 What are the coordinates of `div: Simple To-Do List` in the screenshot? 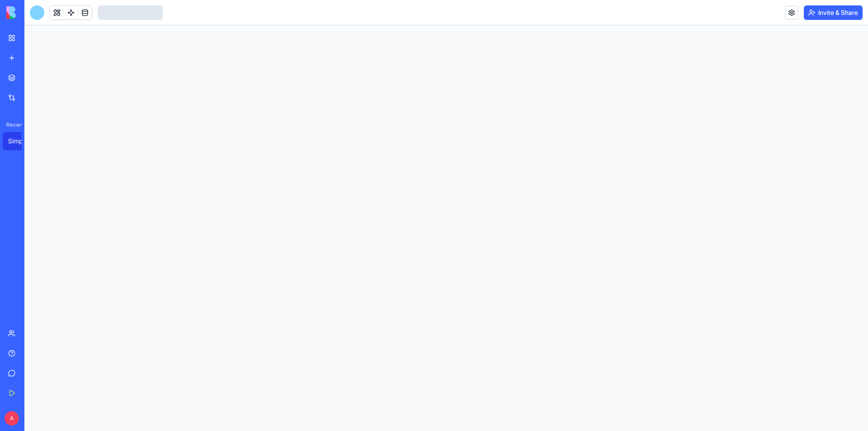 It's located at (21, 141).